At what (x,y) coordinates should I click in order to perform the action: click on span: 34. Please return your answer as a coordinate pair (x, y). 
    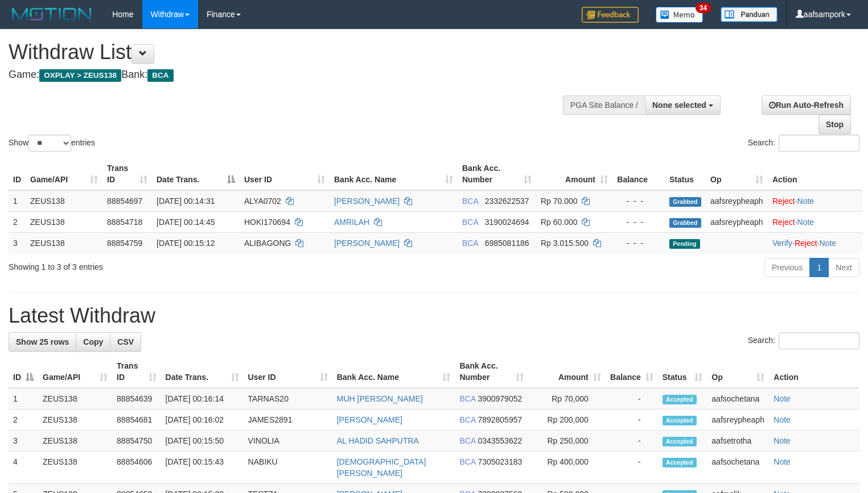
    Looking at the image, I should click on (703, 8).